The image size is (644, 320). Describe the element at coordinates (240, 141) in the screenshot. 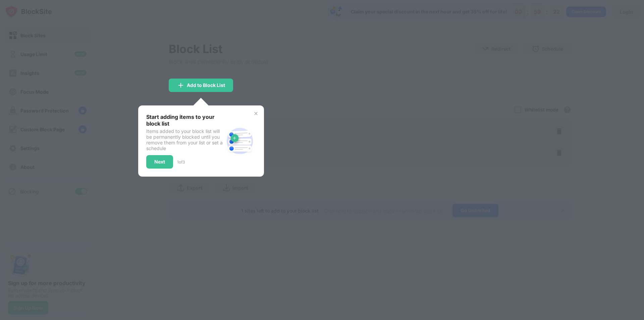

I see `img: block-site.svg` at that location.